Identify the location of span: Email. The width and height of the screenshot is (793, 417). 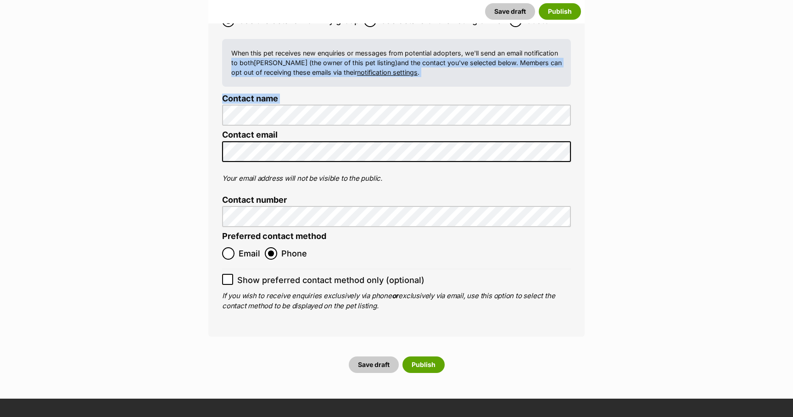
(249, 253).